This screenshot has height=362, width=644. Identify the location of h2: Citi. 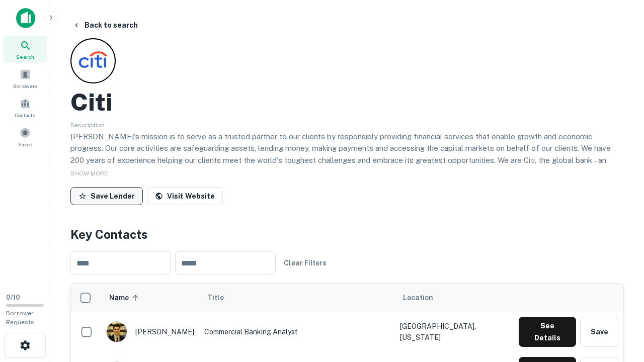
(92, 102).